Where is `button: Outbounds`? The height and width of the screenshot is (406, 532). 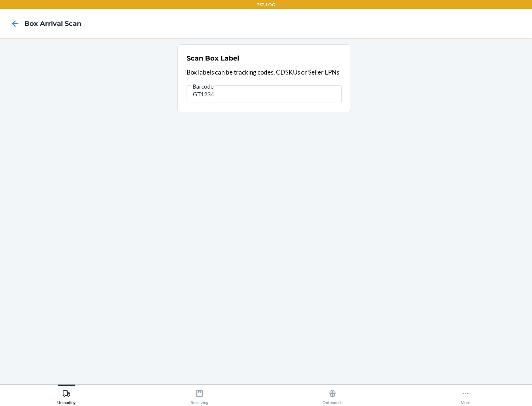 button: Outbounds is located at coordinates (332, 394).